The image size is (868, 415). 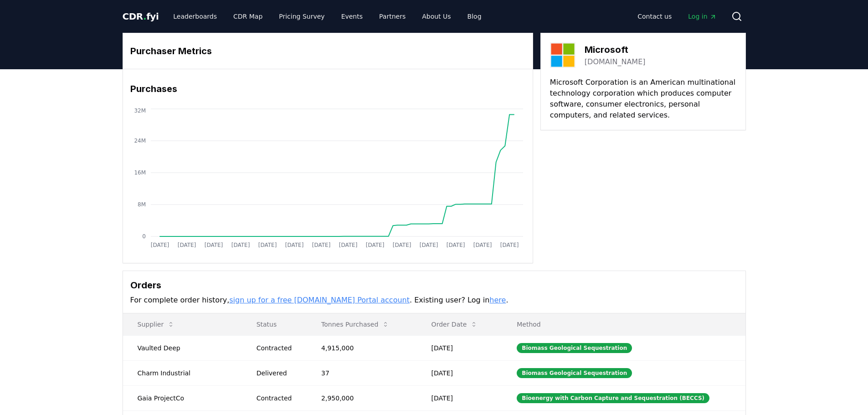 I want to click on tspan: 32M, so click(x=140, y=111).